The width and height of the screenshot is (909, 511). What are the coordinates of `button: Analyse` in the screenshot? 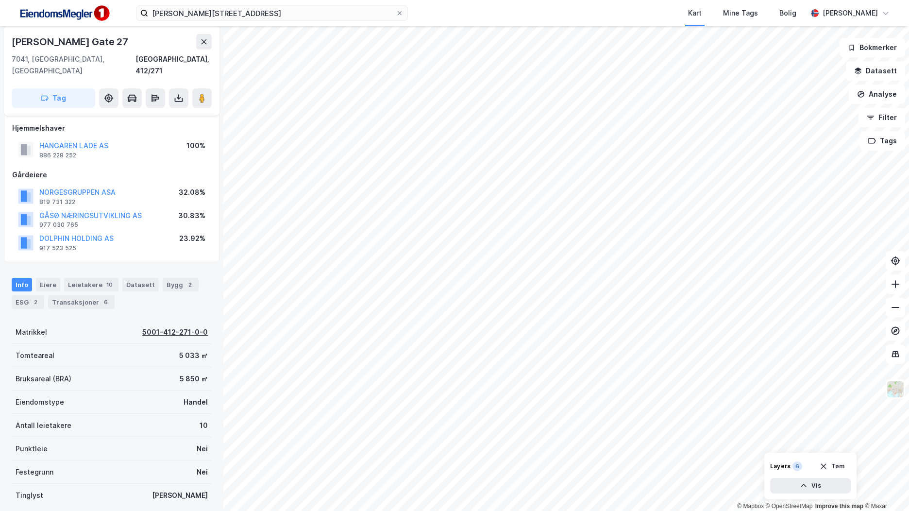 It's located at (877, 94).